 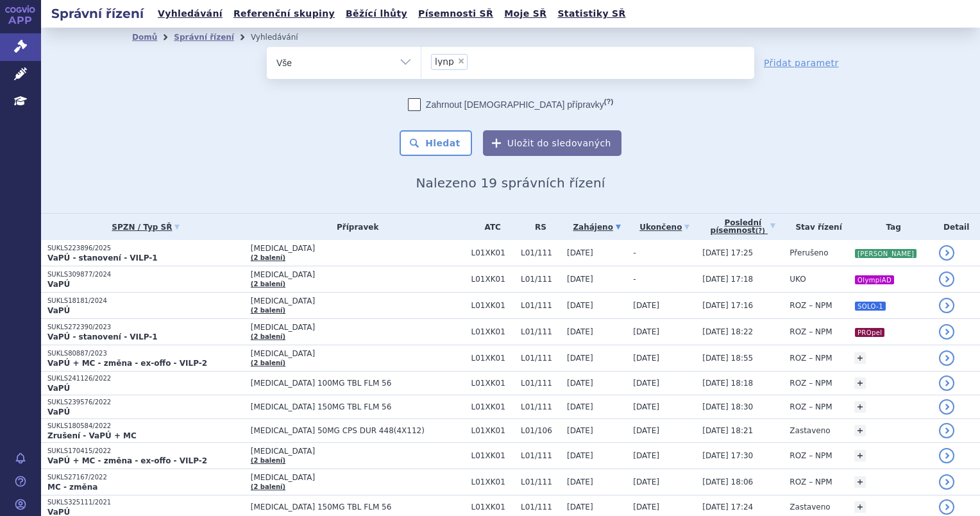 I want to click on span: Zastaveno, so click(x=809, y=507).